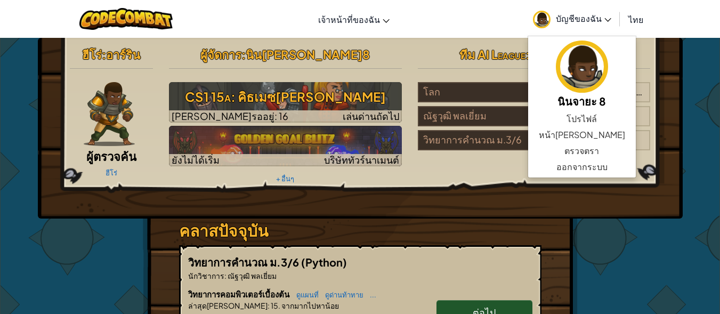 This screenshot has height=314, width=720. Describe the element at coordinates (308, 295) in the screenshot. I see `font: ดูแผนที่` at that location.